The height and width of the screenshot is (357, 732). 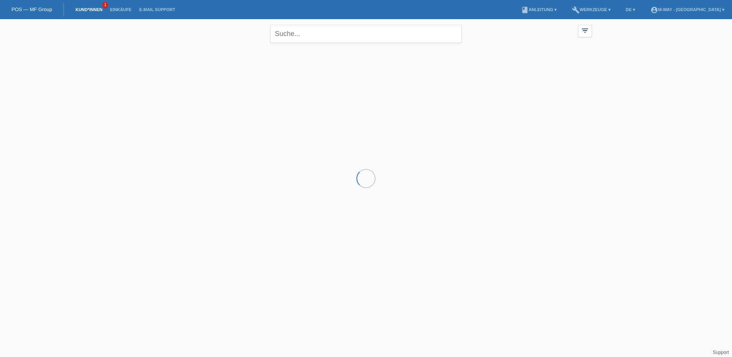 I want to click on a: Support, so click(x=721, y=352).